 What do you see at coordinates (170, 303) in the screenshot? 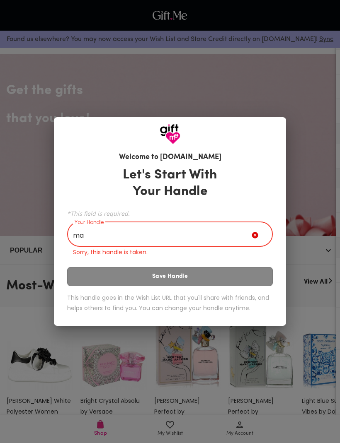
I see `h6: This handle goes in the Wish List URL that you'll share with friends, and helps others to find yo...` at bounding box center [170, 303].